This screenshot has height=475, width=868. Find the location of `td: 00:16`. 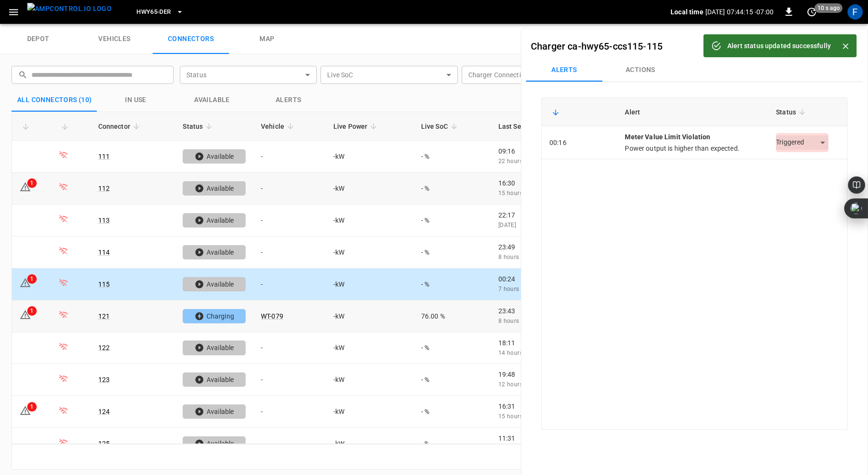

td: 00:16 is located at coordinates (579, 143).